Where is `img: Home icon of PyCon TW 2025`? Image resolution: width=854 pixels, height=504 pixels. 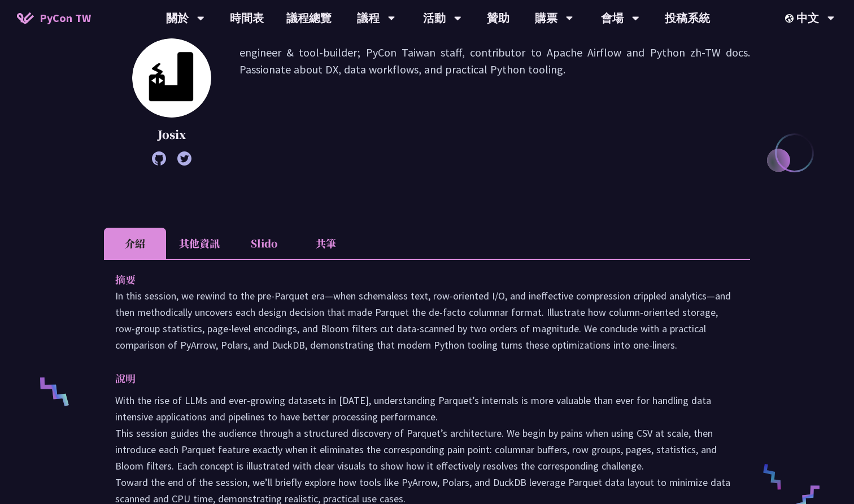
img: Home icon of PyCon TW 2025 is located at coordinates (25, 18).